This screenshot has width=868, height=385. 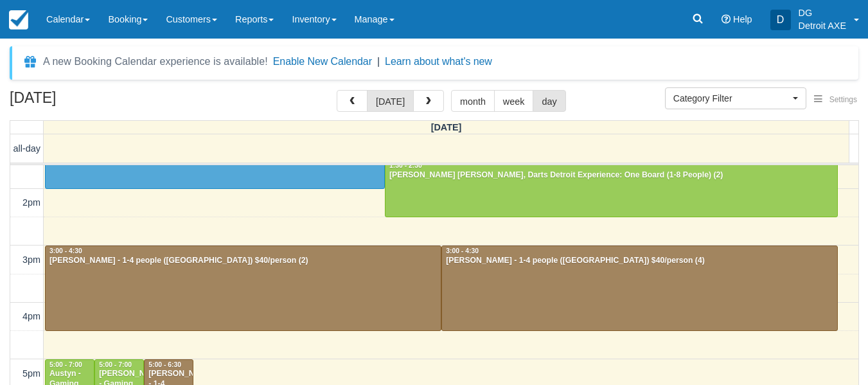 I want to click on button: day, so click(x=549, y=101).